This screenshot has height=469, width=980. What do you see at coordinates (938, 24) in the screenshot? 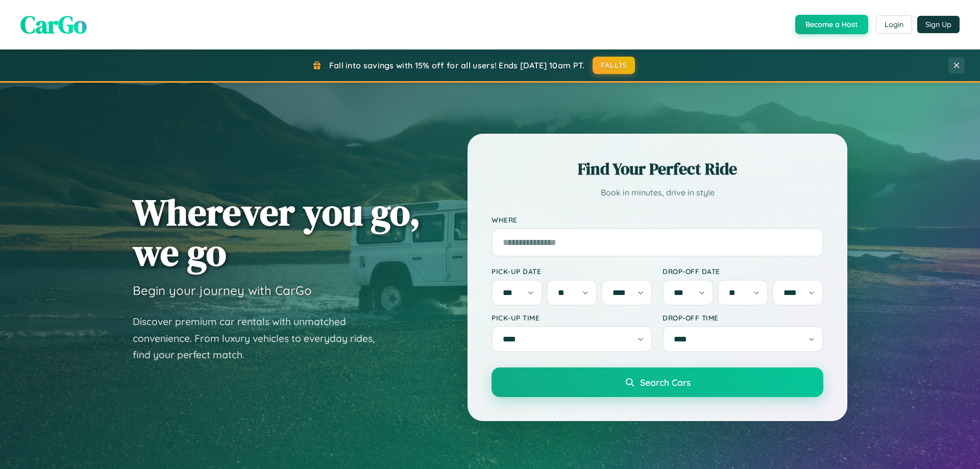
I see `button: Sign Up` at bounding box center [938, 24].